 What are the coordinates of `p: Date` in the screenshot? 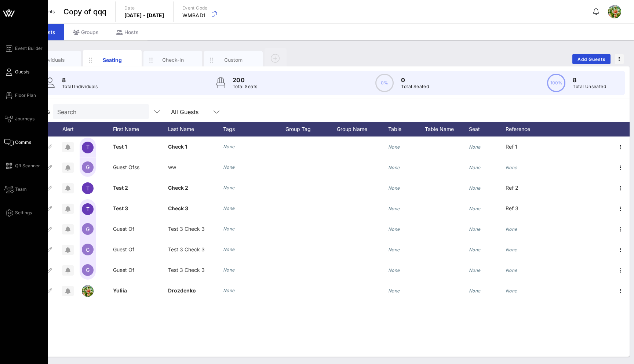 It's located at (144, 8).